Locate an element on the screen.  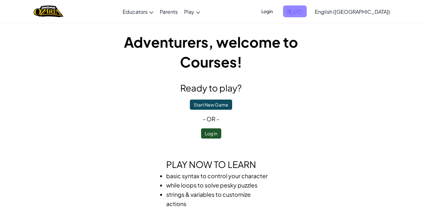
h1: Adventurers, welcome to Courses! is located at coordinates (211, 52).